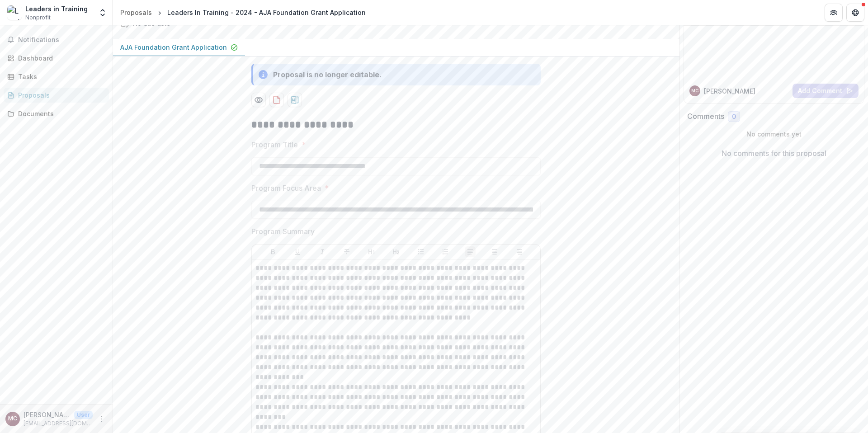 The width and height of the screenshot is (868, 433). Describe the element at coordinates (243, 12) in the screenshot. I see `nav: breadcrumb` at that location.